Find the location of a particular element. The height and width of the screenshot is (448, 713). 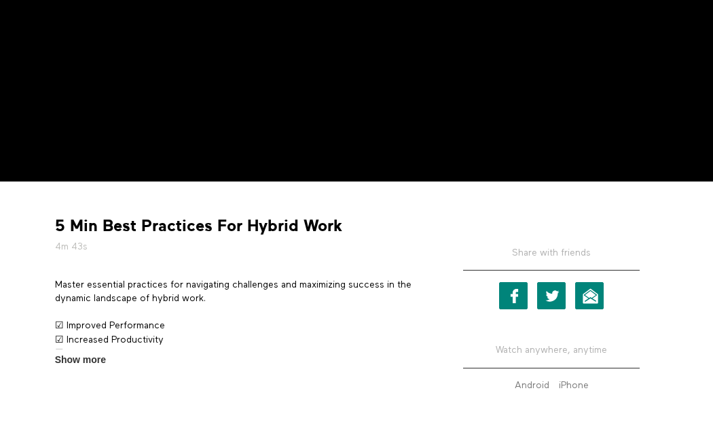

strong: iPhone is located at coordinates (574, 385).